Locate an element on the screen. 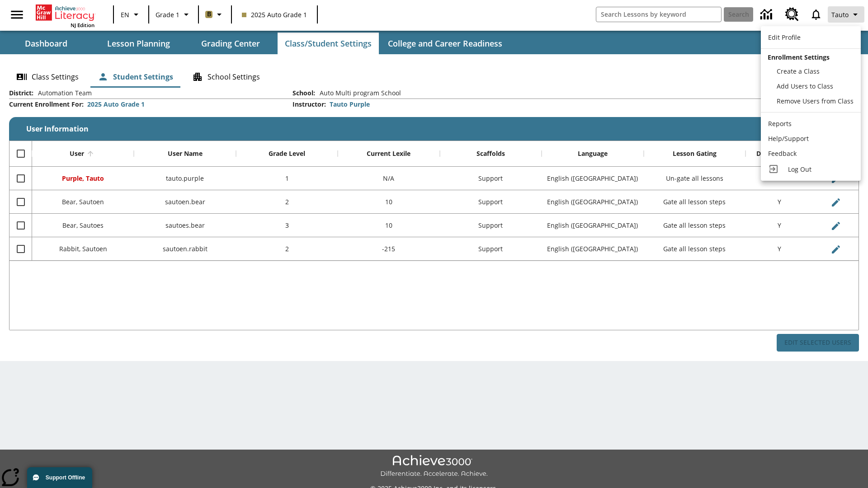  span: Create a Class is located at coordinates (798, 71).